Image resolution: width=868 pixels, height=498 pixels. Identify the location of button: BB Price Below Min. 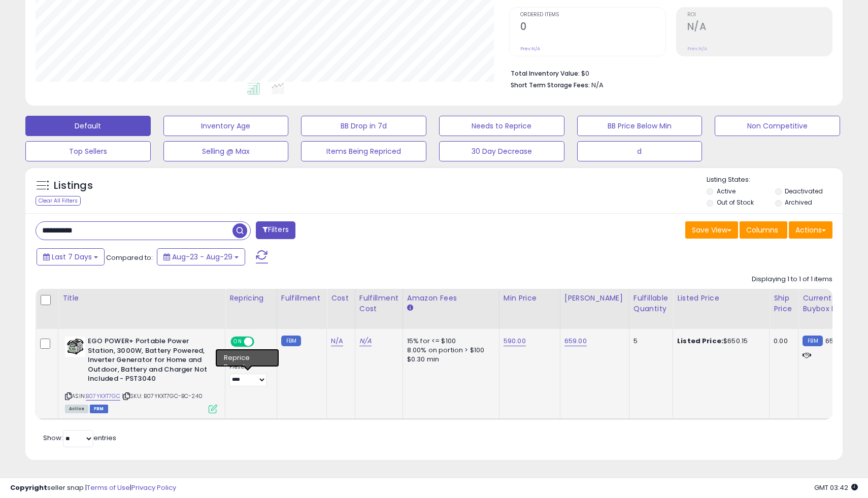
(639, 126).